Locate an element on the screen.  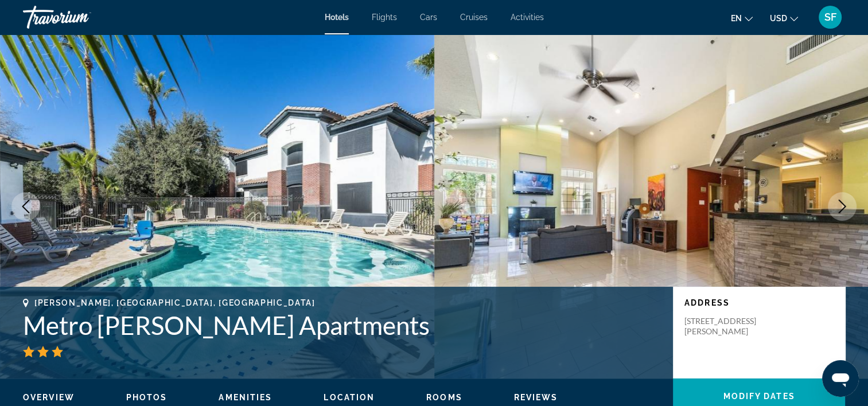
span: Rooms is located at coordinates (444, 397).